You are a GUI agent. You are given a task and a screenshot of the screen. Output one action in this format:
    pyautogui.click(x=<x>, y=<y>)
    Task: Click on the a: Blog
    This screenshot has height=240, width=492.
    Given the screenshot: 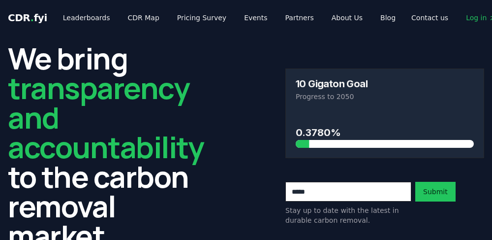 What is the action you would take?
    pyautogui.click(x=388, y=18)
    